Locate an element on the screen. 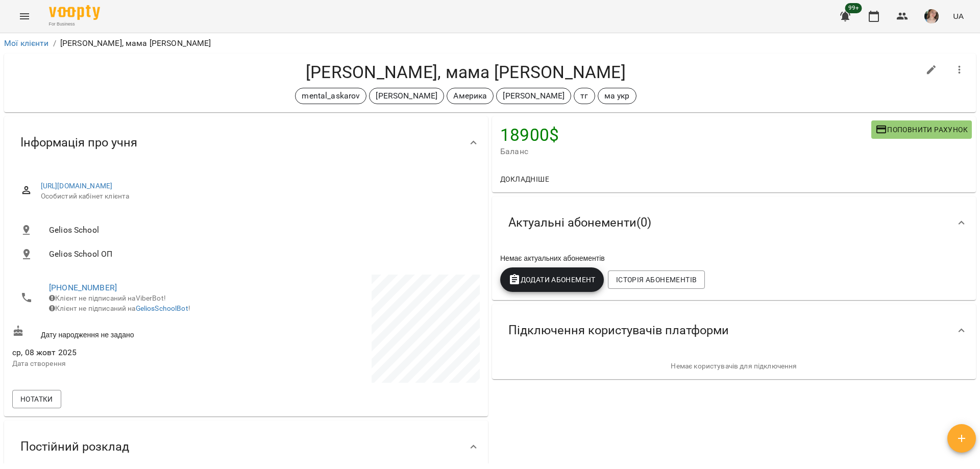  p: тг is located at coordinates (584, 96).